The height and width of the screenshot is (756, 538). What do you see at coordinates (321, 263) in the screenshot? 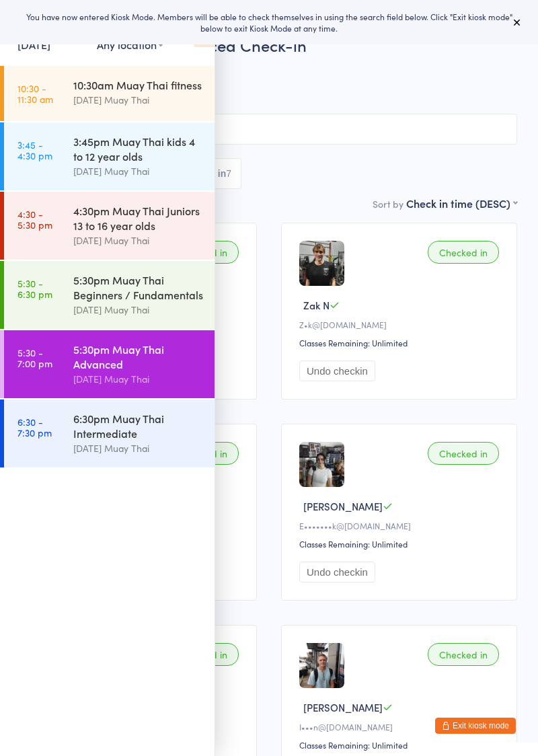
I see `img: image1698131230.png` at bounding box center [321, 263].